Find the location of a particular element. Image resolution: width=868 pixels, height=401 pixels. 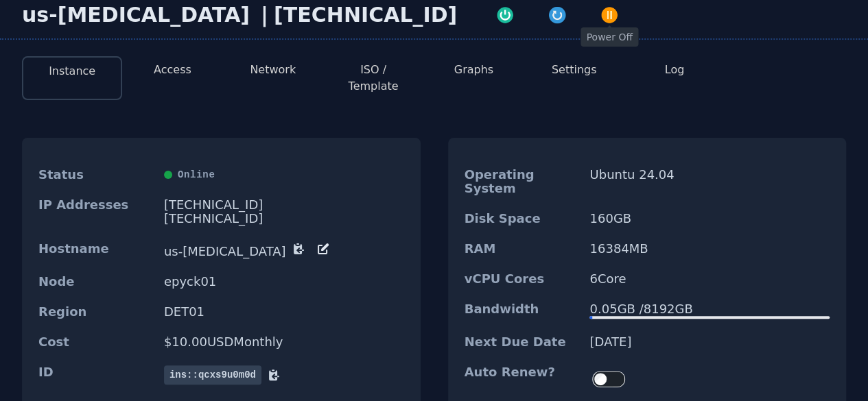

dt: vCPU Cores is located at coordinates (522, 280).